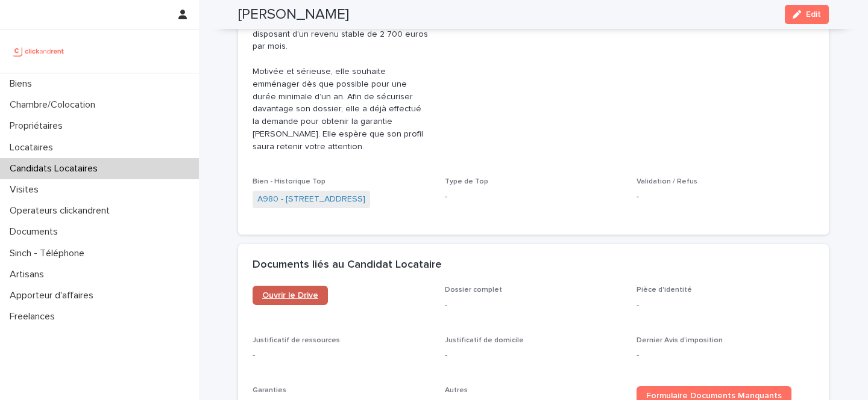  I want to click on p: Candidats Locataires, so click(56, 169).